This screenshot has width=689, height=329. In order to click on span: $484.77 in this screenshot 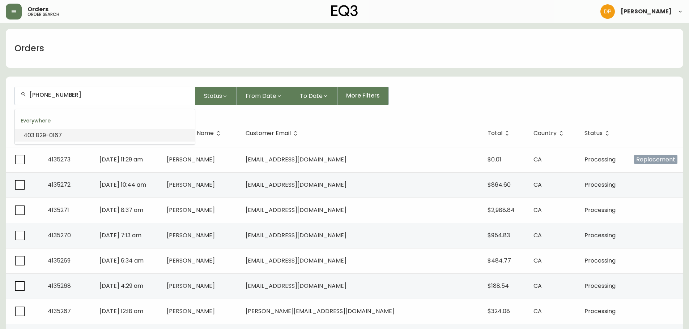, I will do `click(499, 261)`.